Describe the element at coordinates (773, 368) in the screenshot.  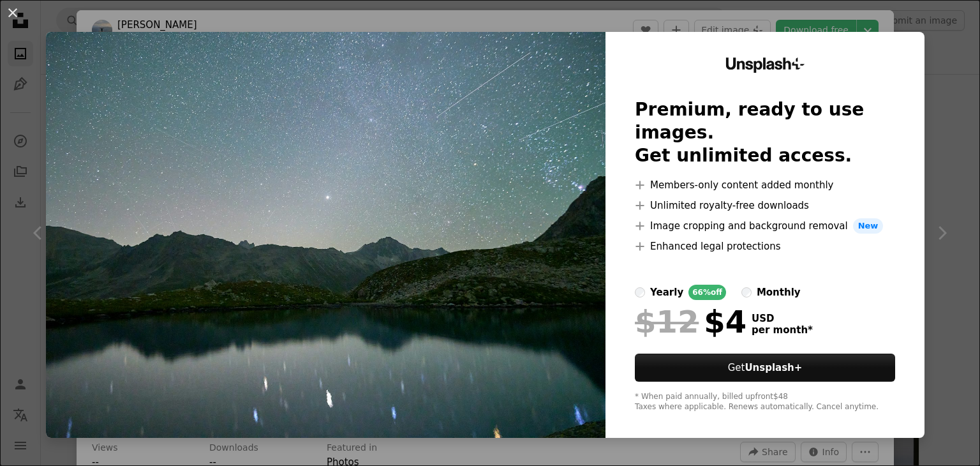
I see `strong: Unsplash+` at that location.